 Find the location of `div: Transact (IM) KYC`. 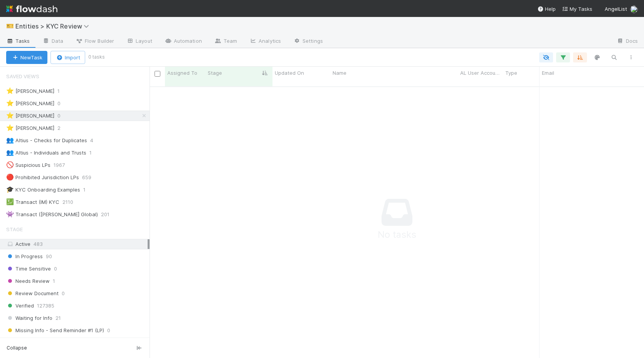

div: Transact (IM) KYC is located at coordinates (33, 202).